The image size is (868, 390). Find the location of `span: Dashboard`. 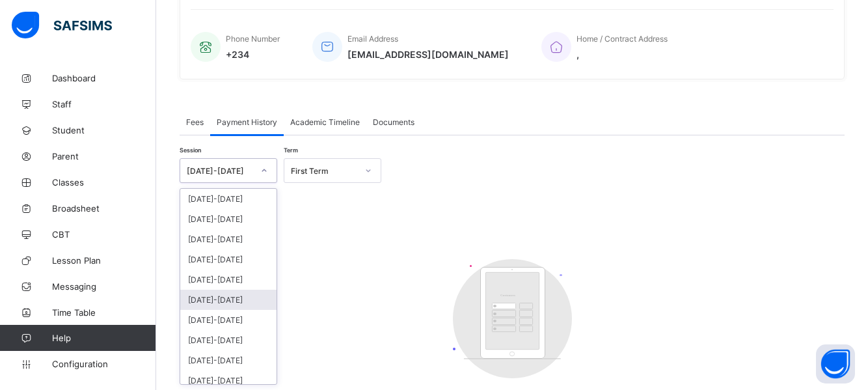

span: Dashboard is located at coordinates (104, 78).